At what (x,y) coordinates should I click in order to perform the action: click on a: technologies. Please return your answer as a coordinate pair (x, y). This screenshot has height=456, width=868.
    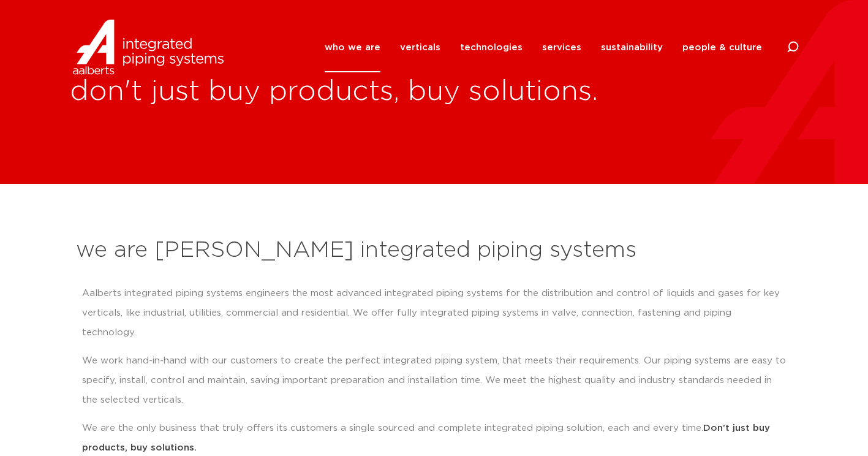
    Looking at the image, I should click on (491, 47).